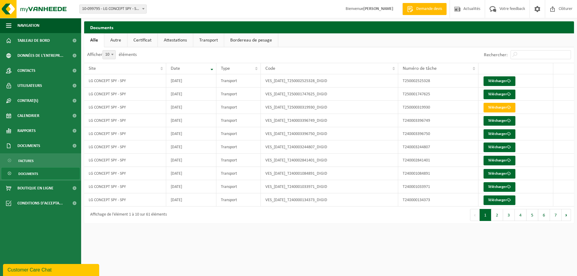 The height and width of the screenshot is (276, 577). Describe the element at coordinates (429, 9) in the screenshot. I see `span: Demande devis` at that location.